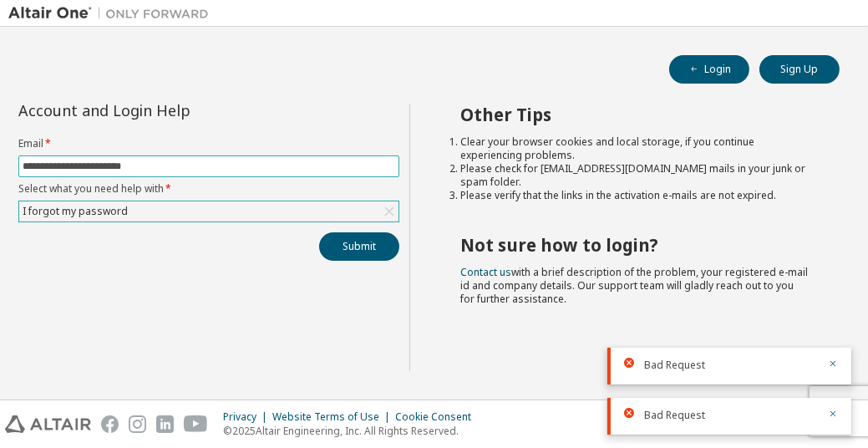  Describe the element at coordinates (634, 196) in the screenshot. I see `li: Please verify that the links in the activation e-mails are not expired.` at that location.